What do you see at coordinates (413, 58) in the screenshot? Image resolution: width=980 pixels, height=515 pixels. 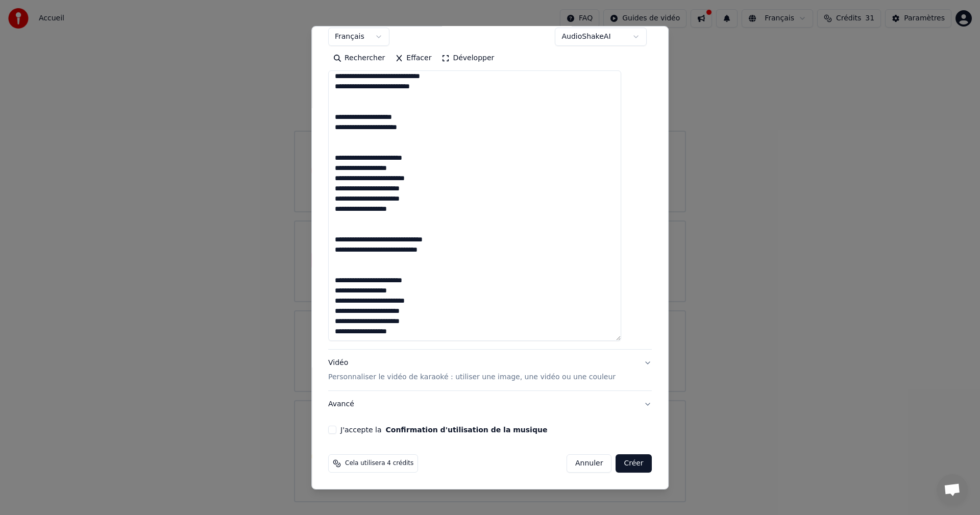 I see `button: Effacer` at bounding box center [413, 58].